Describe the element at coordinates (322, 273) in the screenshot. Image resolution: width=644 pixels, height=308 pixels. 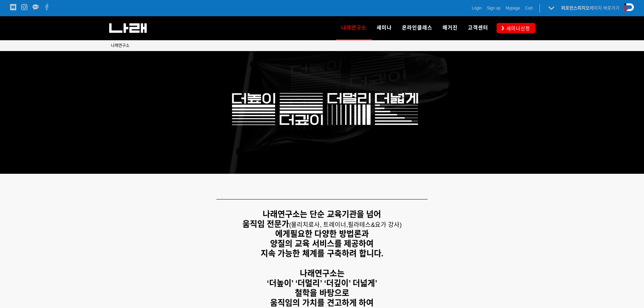
I see `strong: 나래연구소는` at that location.